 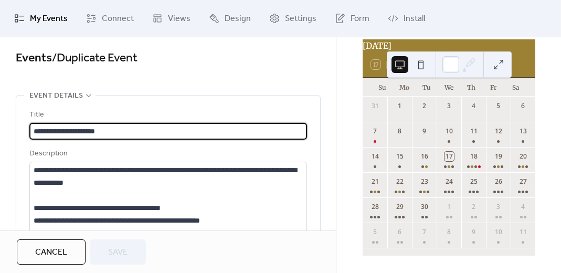 What do you see at coordinates (449, 156) in the screenshot?
I see `div: 17` at bounding box center [449, 156].